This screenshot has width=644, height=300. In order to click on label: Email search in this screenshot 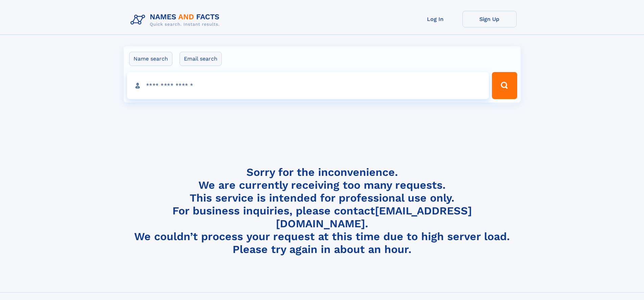, I will do `click(201, 59)`.